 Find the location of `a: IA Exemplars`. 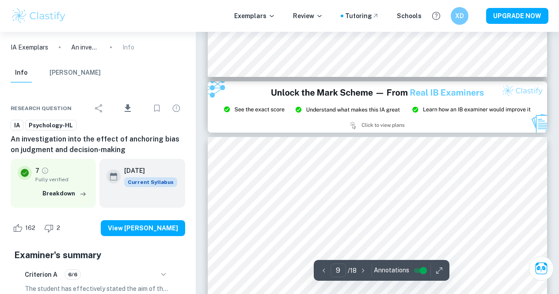

a: IA Exemplars is located at coordinates (29, 47).